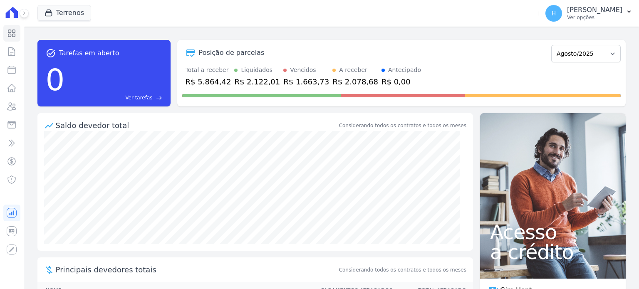  What do you see at coordinates (209, 82) in the screenshot?
I see `div: R$ 5.864,42` at bounding box center [209, 82].